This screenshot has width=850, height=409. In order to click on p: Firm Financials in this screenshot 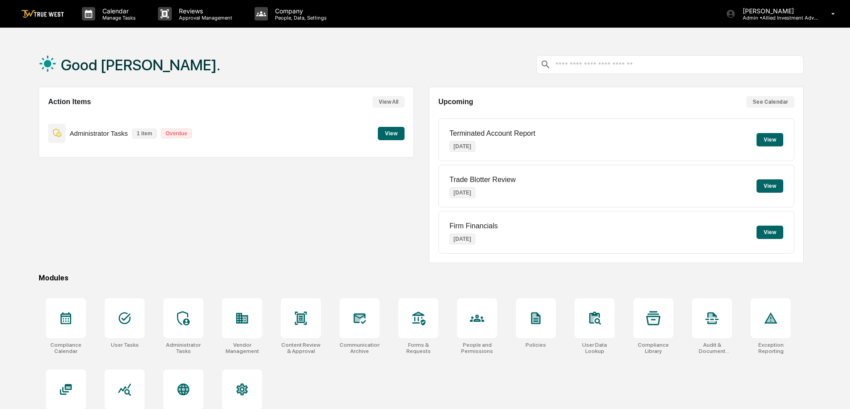, I will do `click(474, 226)`.